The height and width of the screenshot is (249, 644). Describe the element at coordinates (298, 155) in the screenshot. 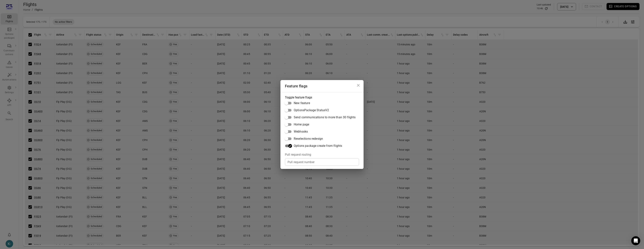

I see `legend: Pull request routing` at that location.